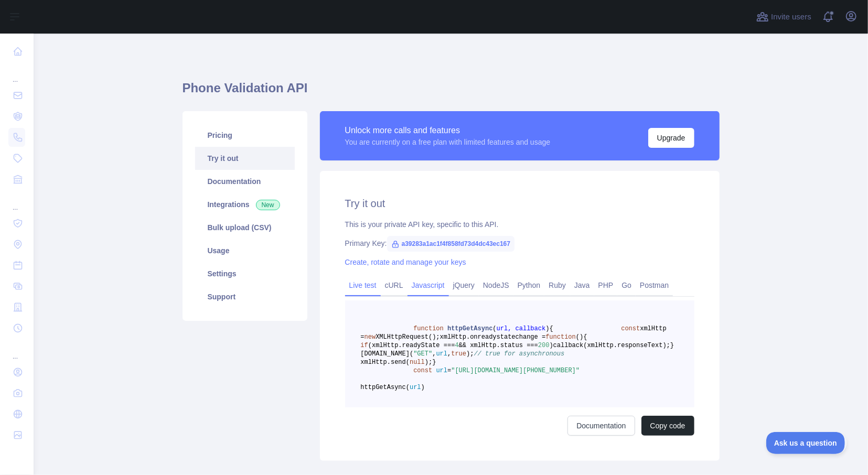  What do you see at coordinates (497, 285) in the screenshot?
I see `a: NodeJS` at bounding box center [497, 285].